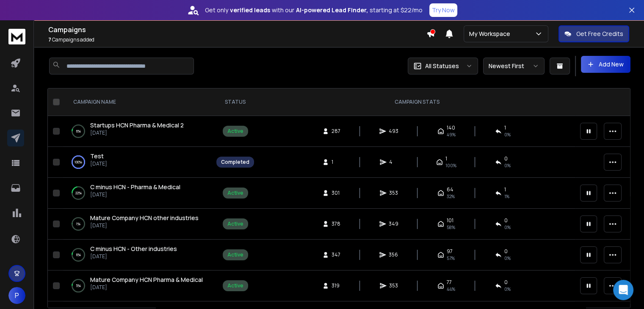 This screenshot has width=644, height=309. What do you see at coordinates (237, 40) in the screenshot?
I see `p: Campaigns added` at bounding box center [237, 40].